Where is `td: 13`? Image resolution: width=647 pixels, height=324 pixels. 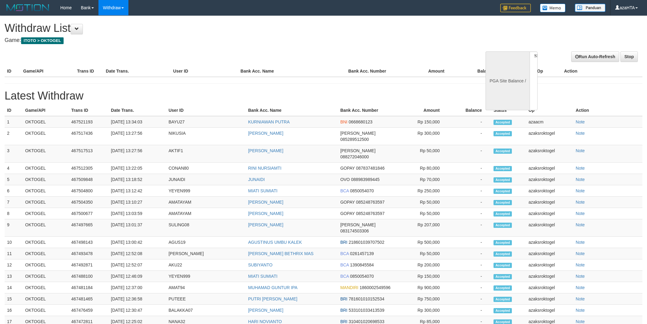 td: 13 is located at coordinates (13, 276).